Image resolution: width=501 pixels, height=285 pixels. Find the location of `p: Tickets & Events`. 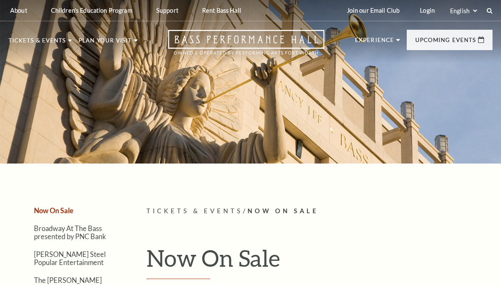

p: Tickets & Events is located at coordinates (37, 43).